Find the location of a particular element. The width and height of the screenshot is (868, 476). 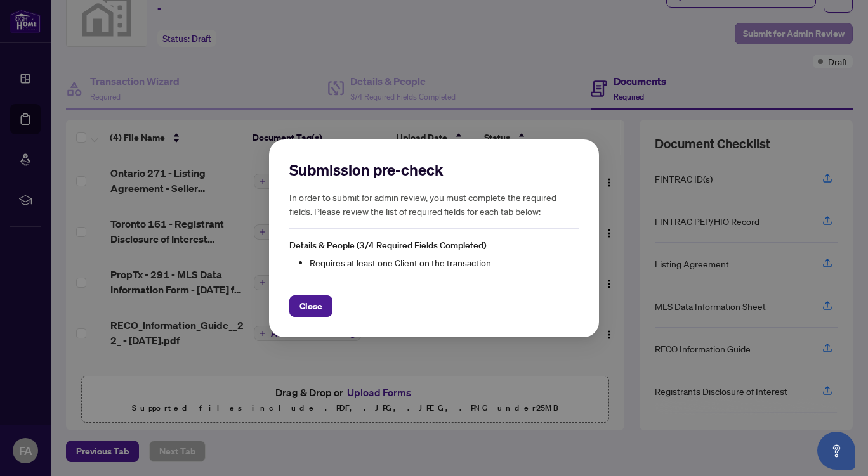

button: Open asap is located at coordinates (836, 450).